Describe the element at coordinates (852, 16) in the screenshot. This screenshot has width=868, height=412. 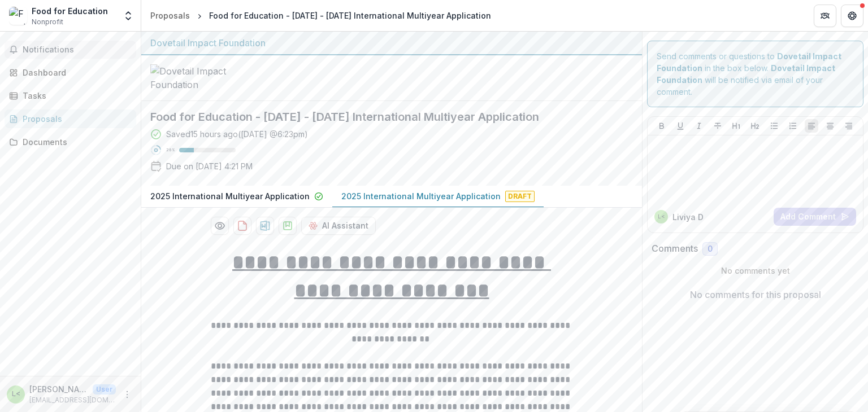
I see `button: Get Help` at that location.